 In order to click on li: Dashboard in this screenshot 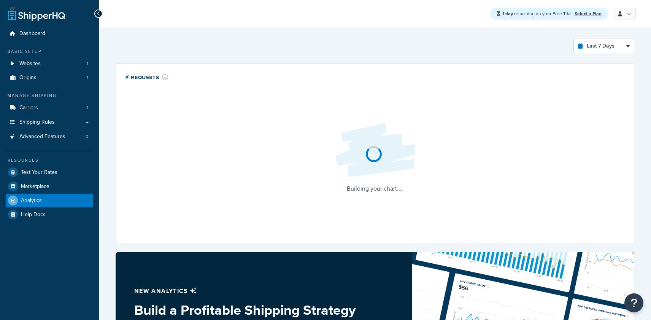, I will do `click(49, 33)`.